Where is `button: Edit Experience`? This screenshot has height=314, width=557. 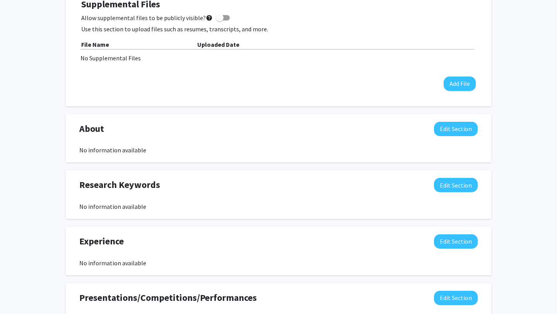 button: Edit Experience is located at coordinates (456, 241).